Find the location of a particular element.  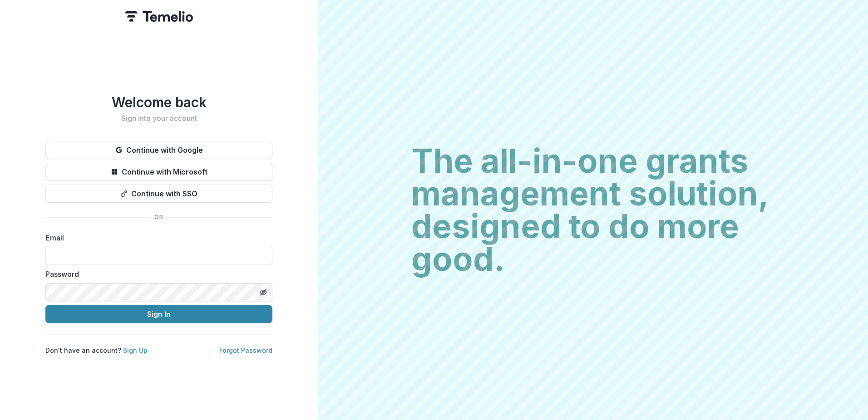

a: Sign Up is located at coordinates (135, 350).